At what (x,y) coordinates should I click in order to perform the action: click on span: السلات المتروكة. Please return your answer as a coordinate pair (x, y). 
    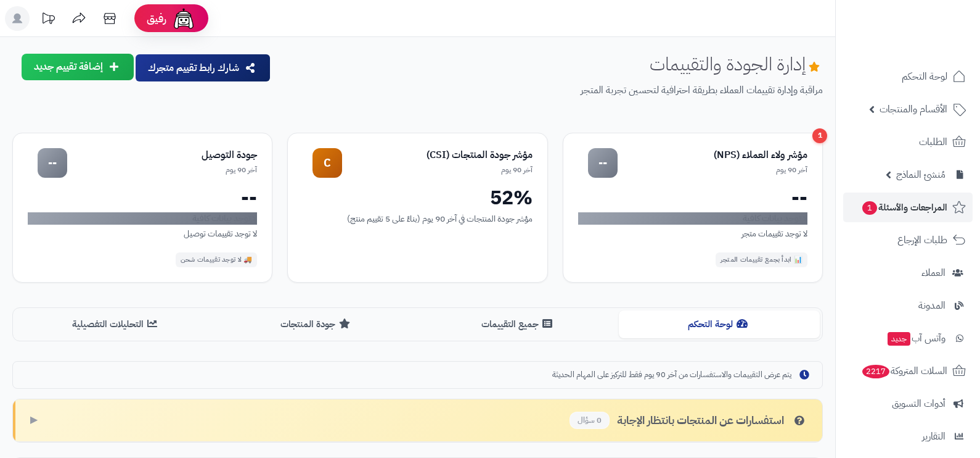
    Looking at the image, I should click on (904, 371).